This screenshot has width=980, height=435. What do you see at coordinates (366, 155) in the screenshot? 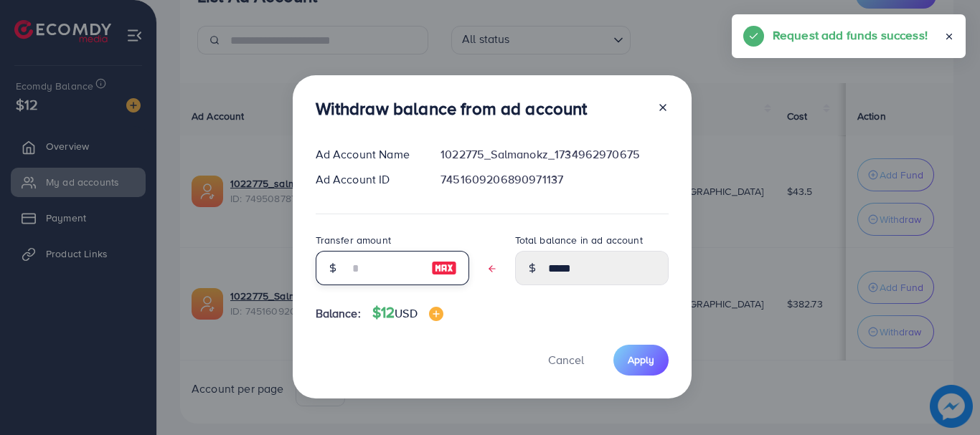
I see `div: Ad Account Name` at bounding box center [366, 155].